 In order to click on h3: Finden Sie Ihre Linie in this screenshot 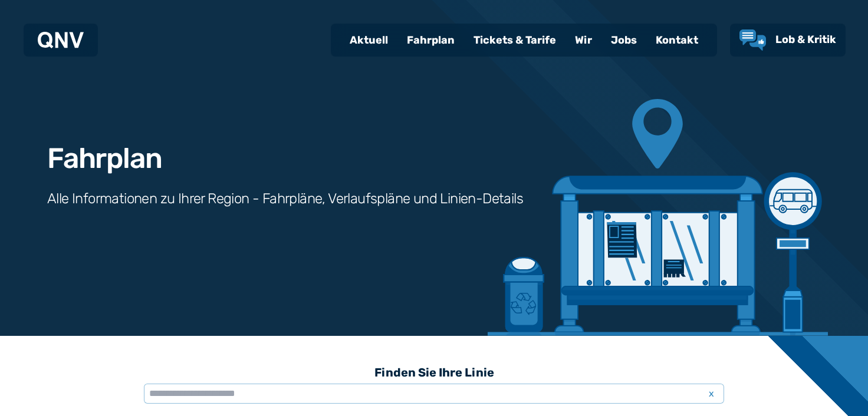, I will do `click(434, 373)`.